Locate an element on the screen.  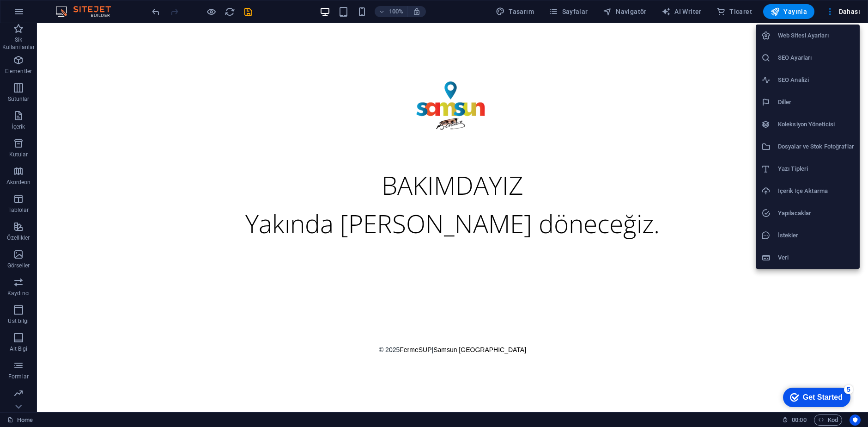
div: 5 is located at coordinates (73, 7).